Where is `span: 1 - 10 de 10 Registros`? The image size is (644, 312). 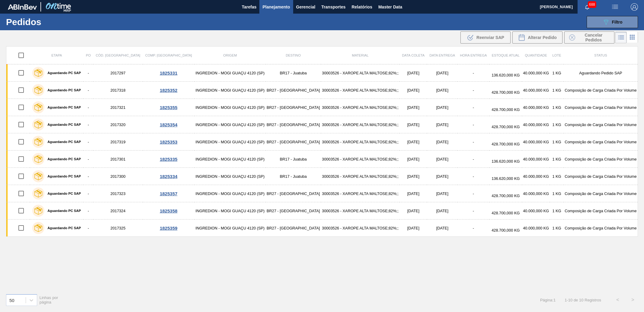
span: 1 - 10 de 10 Registros is located at coordinates (582, 300).